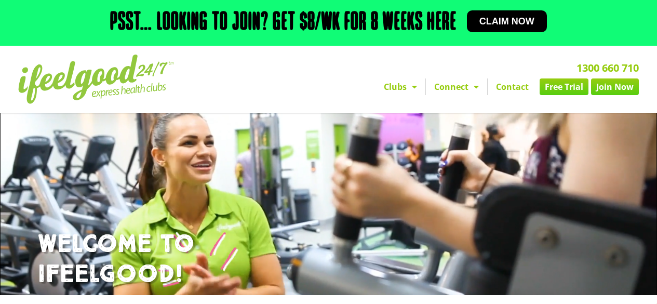  What do you see at coordinates (507, 21) in the screenshot?
I see `span: Claim now` at bounding box center [507, 21].